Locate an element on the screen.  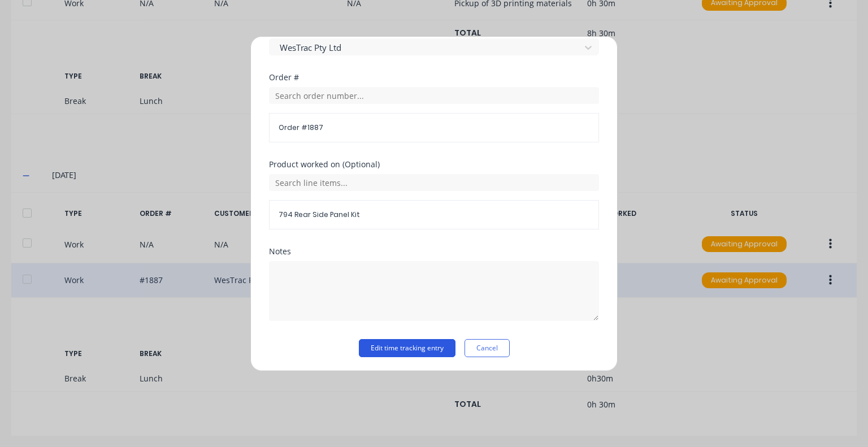
div: Order # is located at coordinates (434, 77).